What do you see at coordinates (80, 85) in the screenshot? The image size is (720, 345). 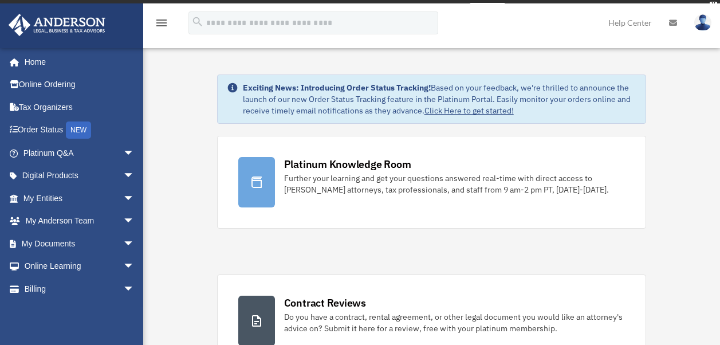 I see `a: Online Ordering` at bounding box center [80, 85].